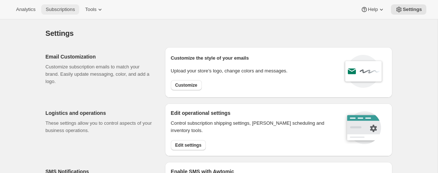  Describe the element at coordinates (60, 9) in the screenshot. I see `button: Subscriptions` at that location.